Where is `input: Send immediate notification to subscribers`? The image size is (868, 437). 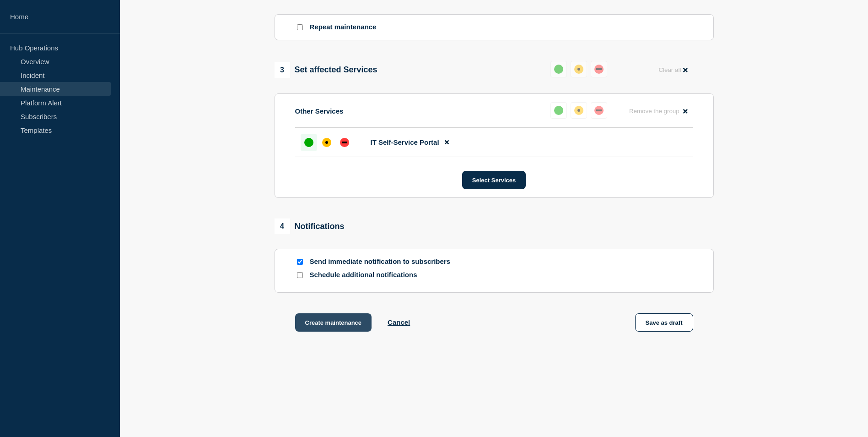 input: Send immediate notification to subscribers is located at coordinates (299, 262).